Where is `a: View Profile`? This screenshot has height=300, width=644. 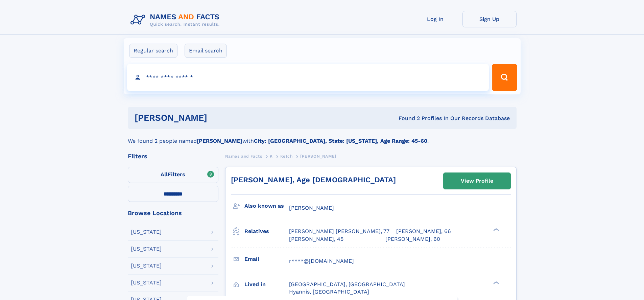
a: View Profile is located at coordinates (477, 181).